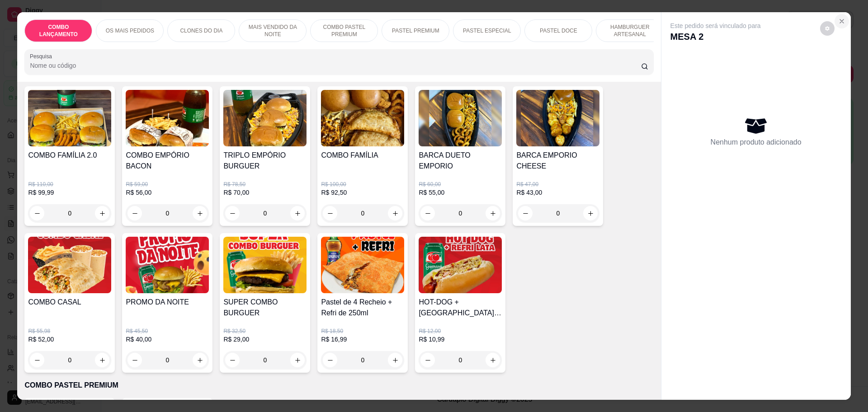 This screenshot has width=868, height=412. Describe the element at coordinates (558, 31) in the screenshot. I see `p: PASTEL DOCE` at that location.